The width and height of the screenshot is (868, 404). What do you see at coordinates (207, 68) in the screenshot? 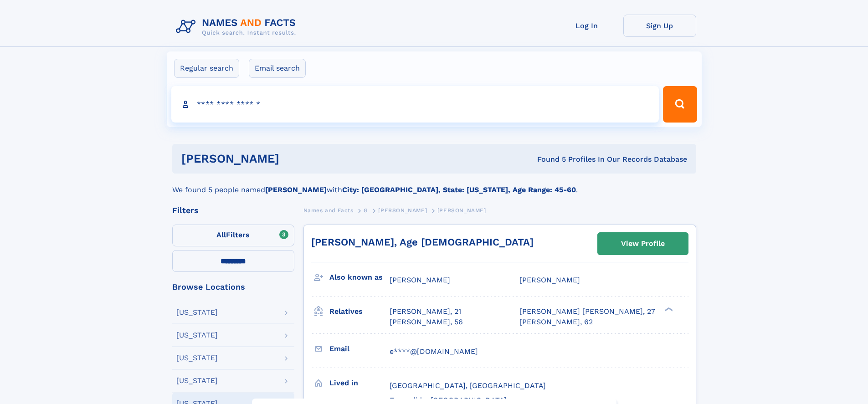
I see `label: Regular search` at bounding box center [207, 68].